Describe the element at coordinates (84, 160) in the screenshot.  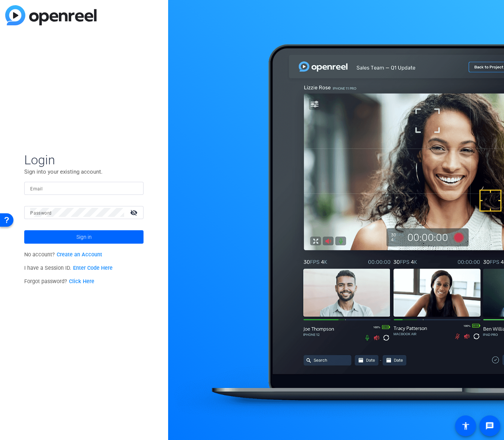
I see `span: Login` at that location.